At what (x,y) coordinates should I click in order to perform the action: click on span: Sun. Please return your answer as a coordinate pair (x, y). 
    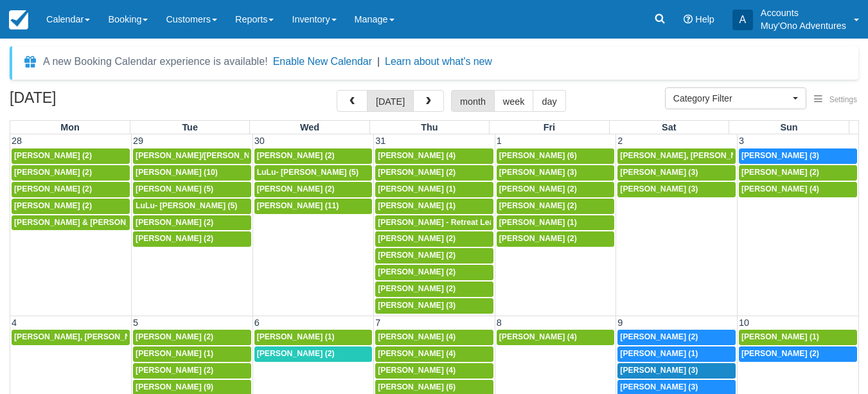
    Looking at the image, I should click on (788, 128).